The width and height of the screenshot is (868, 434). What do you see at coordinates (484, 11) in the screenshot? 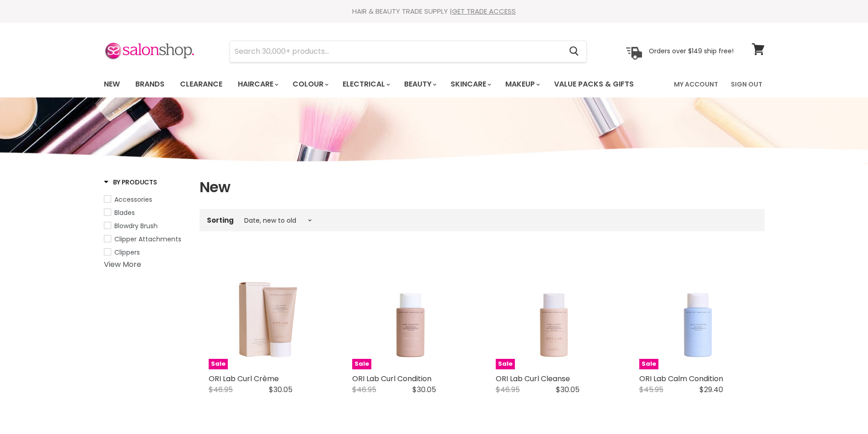
I see `a: GET TRADE ACCESS` at bounding box center [484, 11].